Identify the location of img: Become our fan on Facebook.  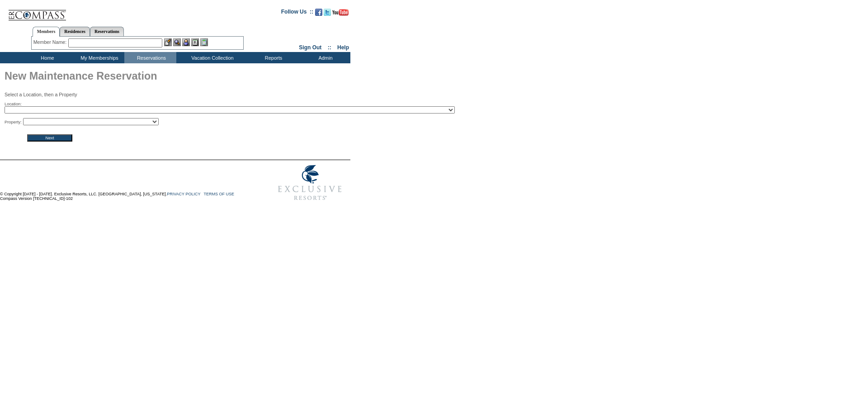
(319, 12).